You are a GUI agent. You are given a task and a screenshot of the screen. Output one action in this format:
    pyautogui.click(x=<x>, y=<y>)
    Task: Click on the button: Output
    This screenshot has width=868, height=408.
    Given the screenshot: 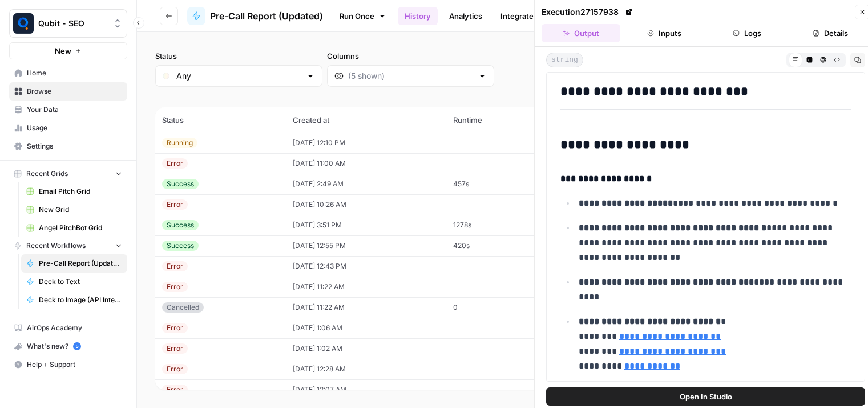 What is the action you would take?
    pyautogui.click(x=581, y=33)
    